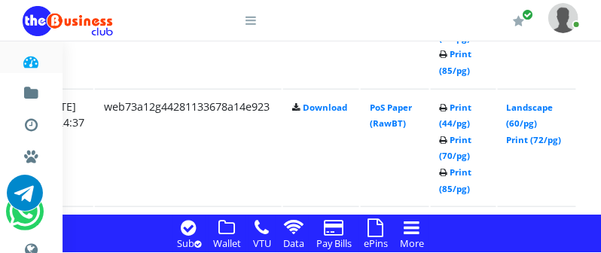  Describe the element at coordinates (31, 122) in the screenshot. I see `a: Transactions` at that location.